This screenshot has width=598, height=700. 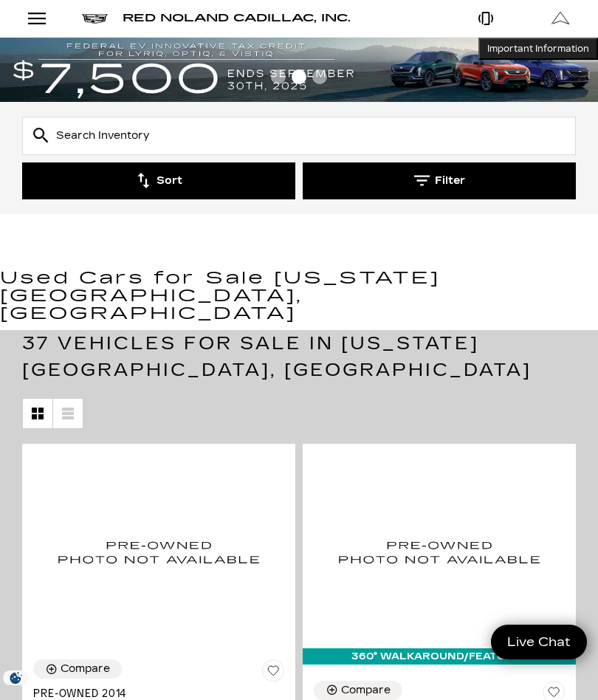 What do you see at coordinates (538, 48) in the screenshot?
I see `span: Important Information` at bounding box center [538, 48].